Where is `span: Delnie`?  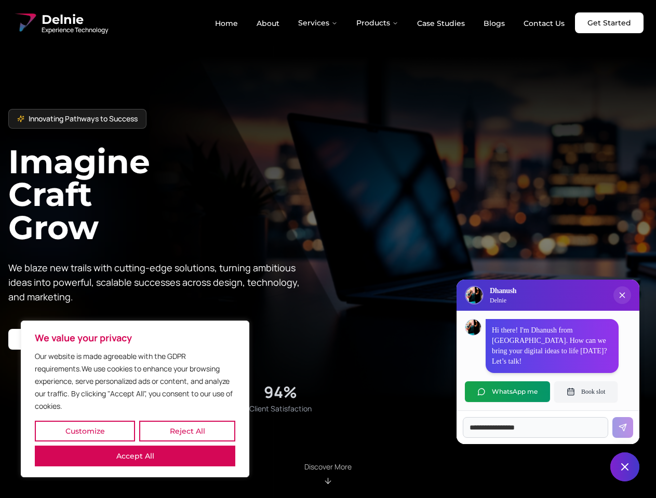 span: Delnie is located at coordinates (75, 20).